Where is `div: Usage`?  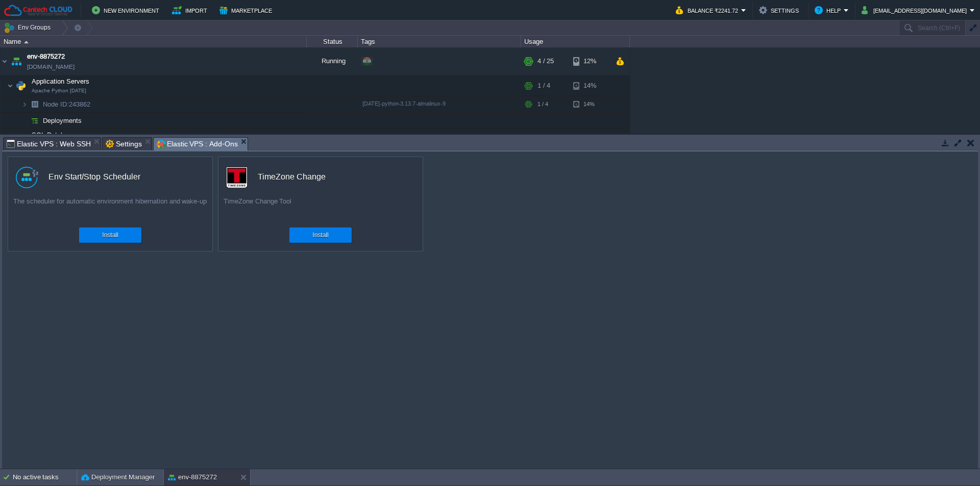
div: Usage is located at coordinates (575, 41).